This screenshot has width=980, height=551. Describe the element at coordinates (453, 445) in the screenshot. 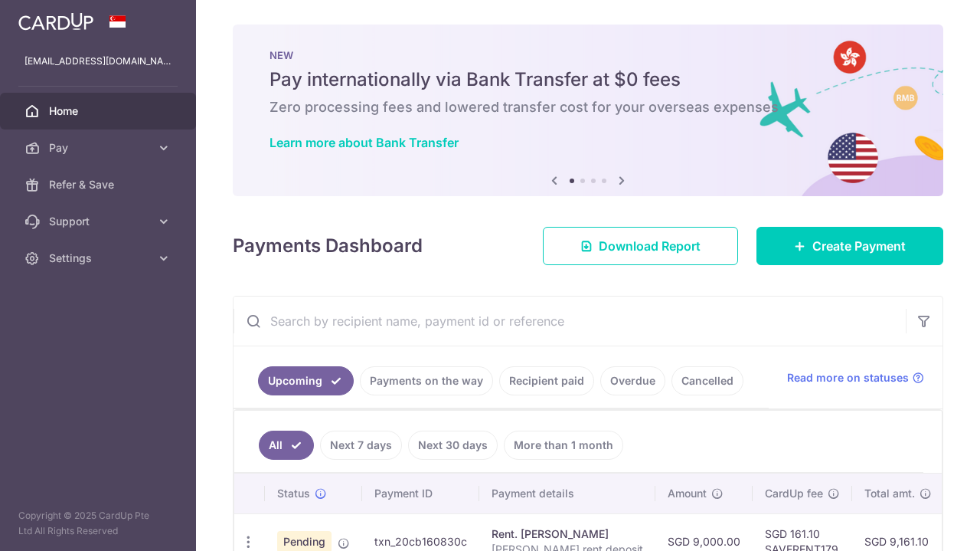

I see `a: Next 30 days` at that location.